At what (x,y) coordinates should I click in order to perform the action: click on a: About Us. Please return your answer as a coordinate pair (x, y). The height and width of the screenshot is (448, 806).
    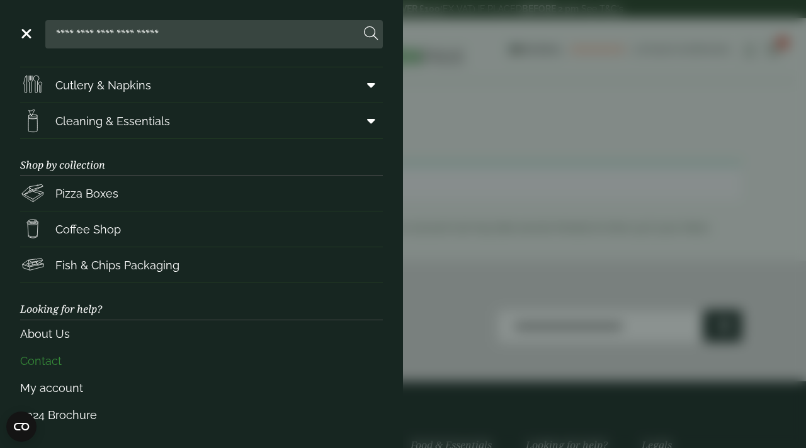
    Looking at the image, I should click on (201, 334).